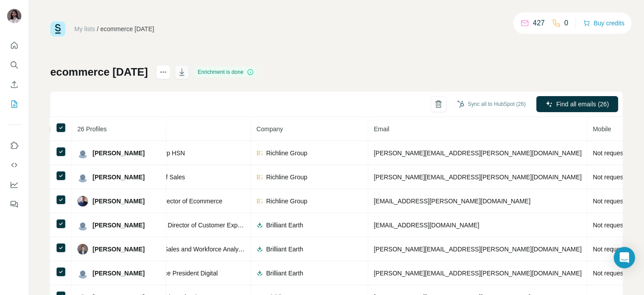  What do you see at coordinates (178, 273) in the screenshot?
I see `span: Senior Vice President Digital` at bounding box center [178, 273].